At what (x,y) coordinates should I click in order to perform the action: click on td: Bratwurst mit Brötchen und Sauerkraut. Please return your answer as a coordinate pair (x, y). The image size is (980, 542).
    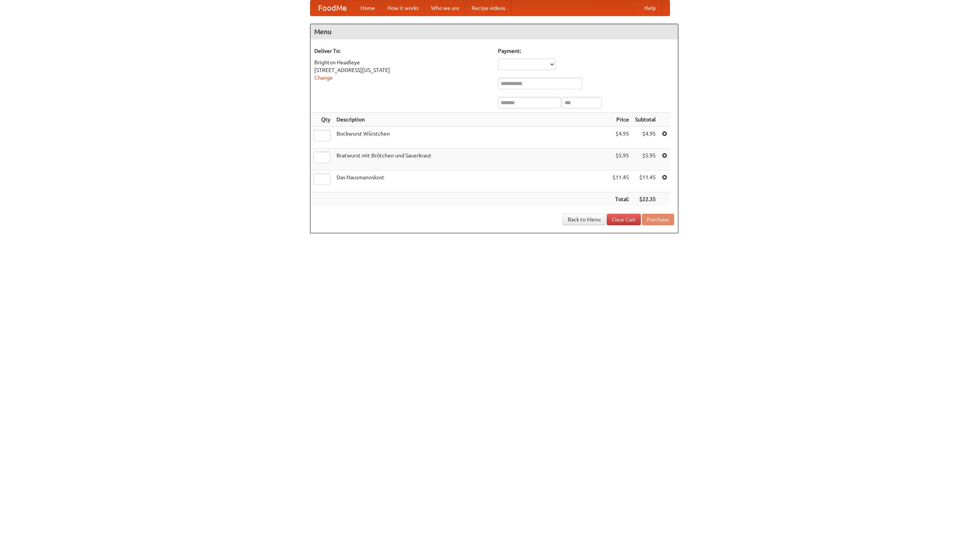
    Looking at the image, I should click on (471, 159).